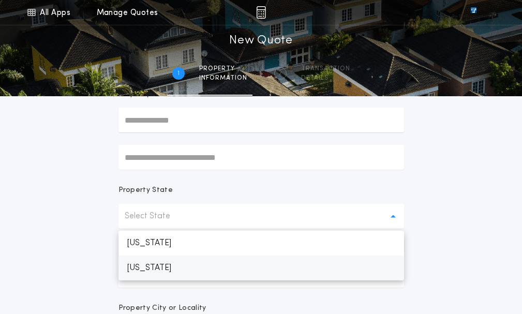 The width and height of the screenshot is (522, 314). I want to click on p: Property City or Locality, so click(162, 308).